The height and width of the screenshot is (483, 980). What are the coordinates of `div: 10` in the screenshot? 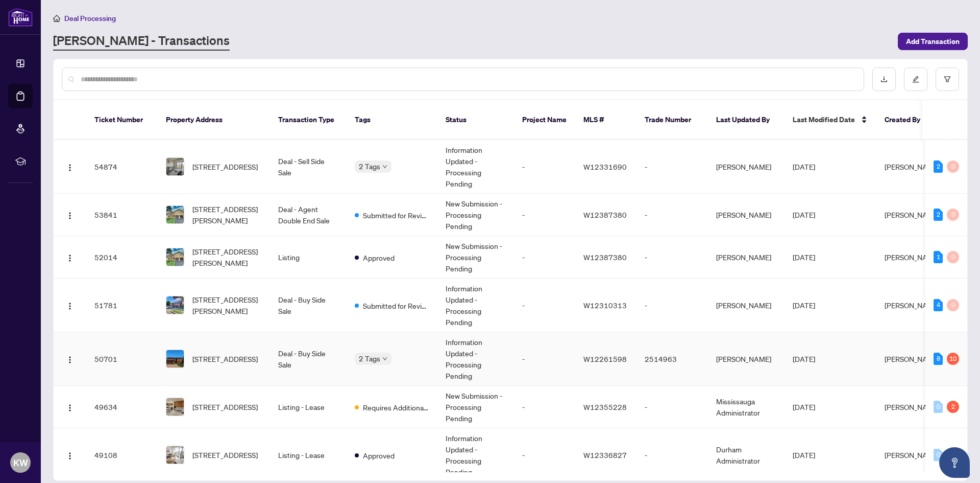 It's located at (953, 359).